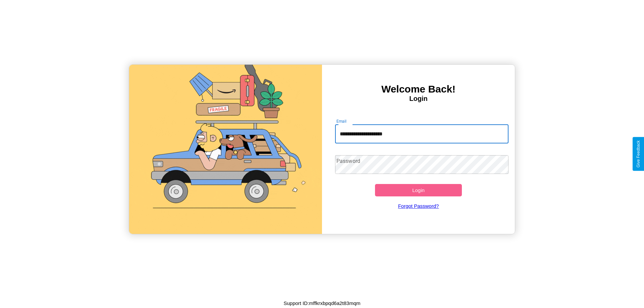 Image resolution: width=644 pixels, height=308 pixels. What do you see at coordinates (341, 121) in the screenshot?
I see `label: Email` at bounding box center [341, 121].